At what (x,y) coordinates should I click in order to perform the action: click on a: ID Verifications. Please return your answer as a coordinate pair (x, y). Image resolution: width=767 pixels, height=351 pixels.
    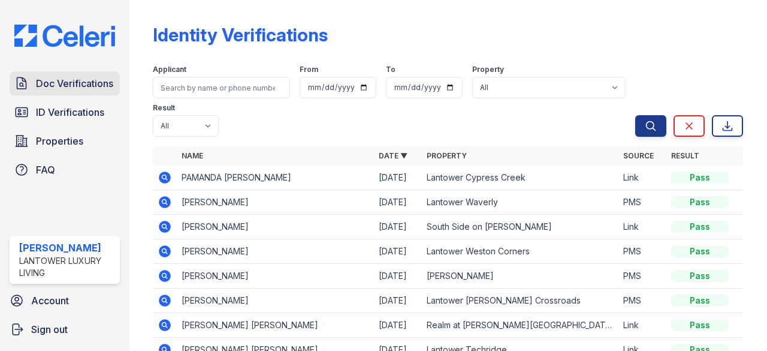
    Looking at the image, I should click on (65, 112).